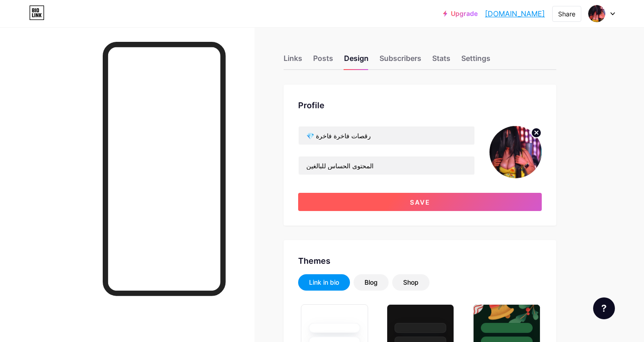 This screenshot has height=342, width=644. I want to click on div: Stats, so click(441, 61).